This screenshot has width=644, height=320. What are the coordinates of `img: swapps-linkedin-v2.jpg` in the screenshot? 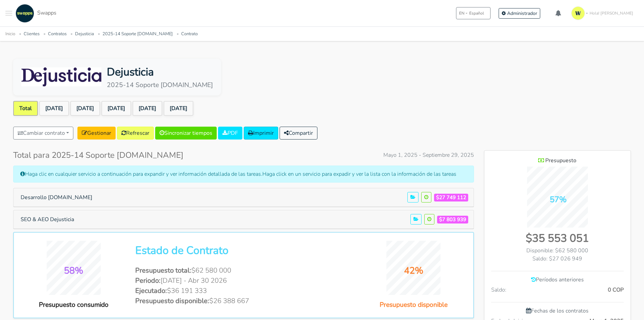 It's located at (24, 13).